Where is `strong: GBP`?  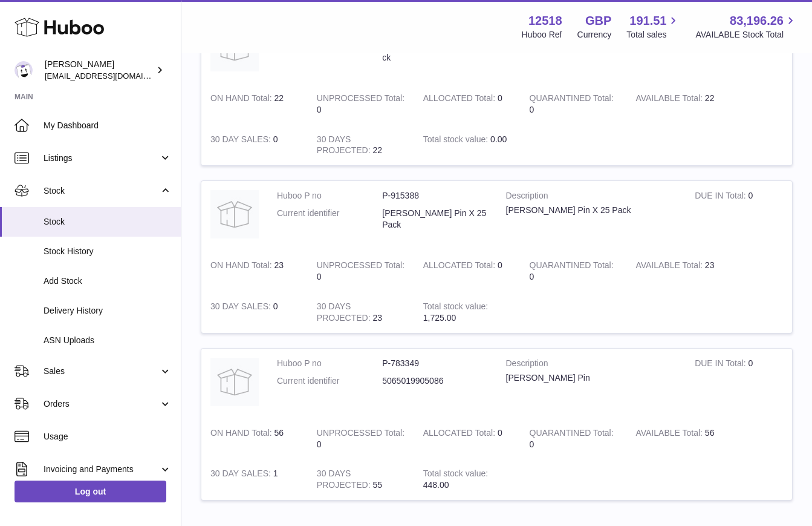 strong: GBP is located at coordinates (598, 21).